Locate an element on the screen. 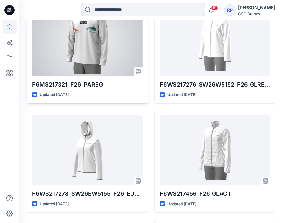 The width and height of the screenshot is (283, 223). p: F6WS217278_SW26EW5155_F26_EUREG_VFA is located at coordinates (87, 194).